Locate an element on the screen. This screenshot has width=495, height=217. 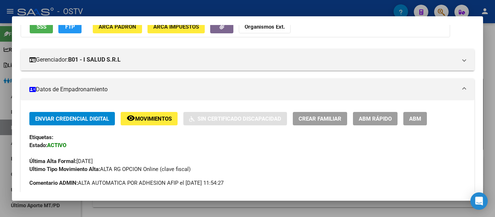
span: Crear Familiar is located at coordinates (320, 119).